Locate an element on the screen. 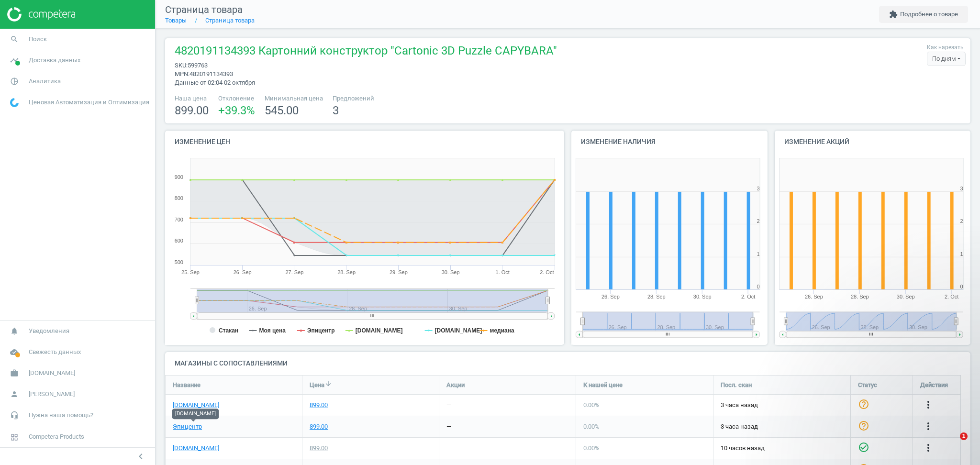 The height and width of the screenshot is (465, 980). span: Отклонение is located at coordinates (236, 99).